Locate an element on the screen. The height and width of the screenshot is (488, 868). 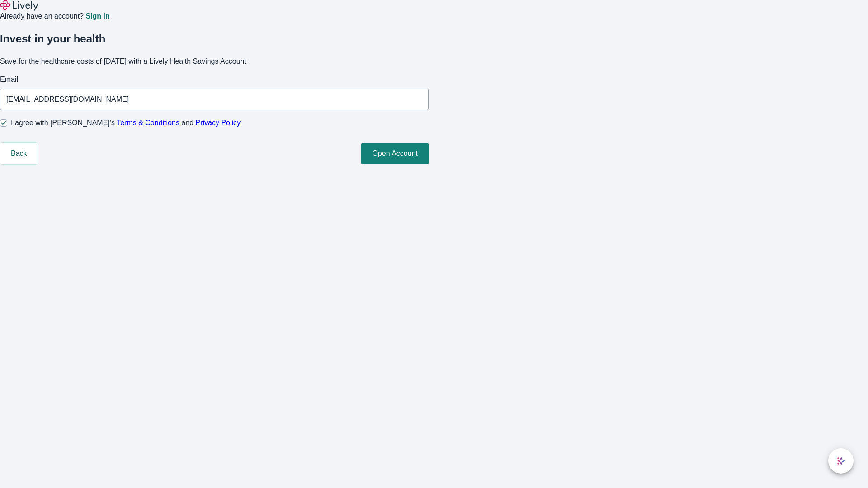
svg: Lively AI Assistant is located at coordinates (841, 461).